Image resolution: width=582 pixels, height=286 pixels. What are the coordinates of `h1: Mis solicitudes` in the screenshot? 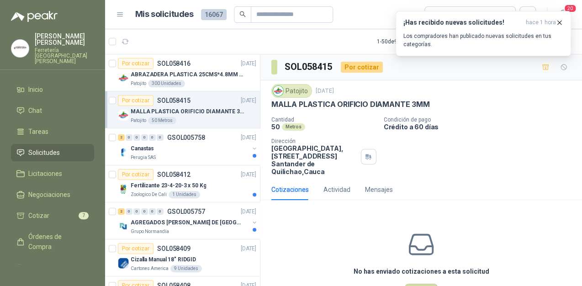 It's located at (164, 14).